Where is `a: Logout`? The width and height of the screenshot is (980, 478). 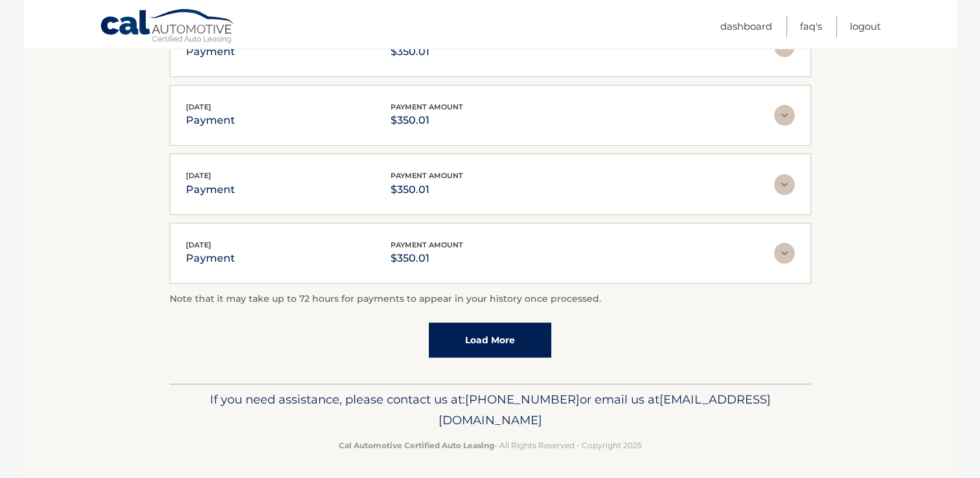 a: Logout is located at coordinates (865, 26).